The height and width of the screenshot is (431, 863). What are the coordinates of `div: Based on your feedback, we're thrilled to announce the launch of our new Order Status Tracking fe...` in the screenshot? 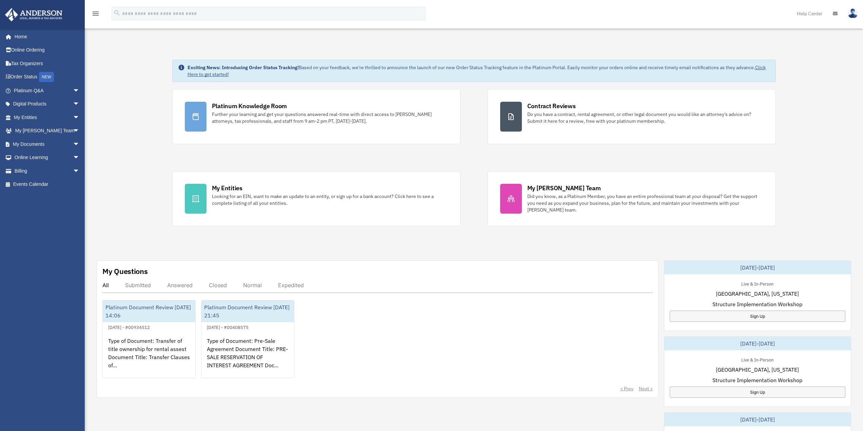 It's located at (479, 71).